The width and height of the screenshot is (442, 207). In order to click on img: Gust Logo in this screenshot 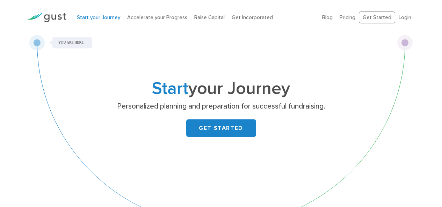, I will do `click(47, 17)`.